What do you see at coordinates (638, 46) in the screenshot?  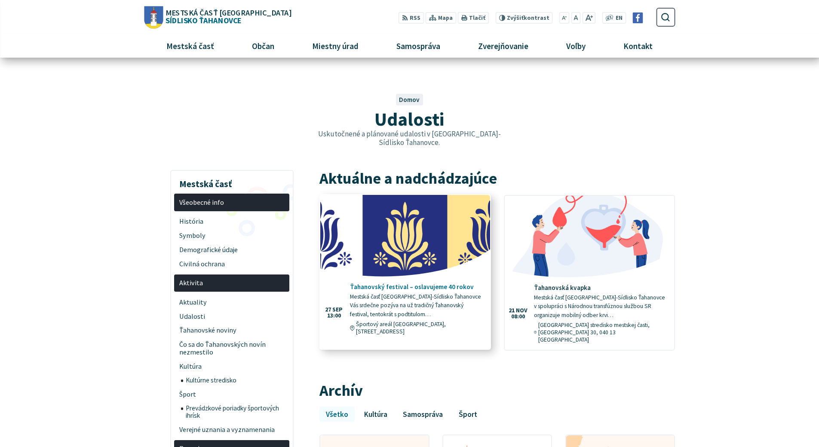 I see `a: Kontakt` at bounding box center [638, 46].